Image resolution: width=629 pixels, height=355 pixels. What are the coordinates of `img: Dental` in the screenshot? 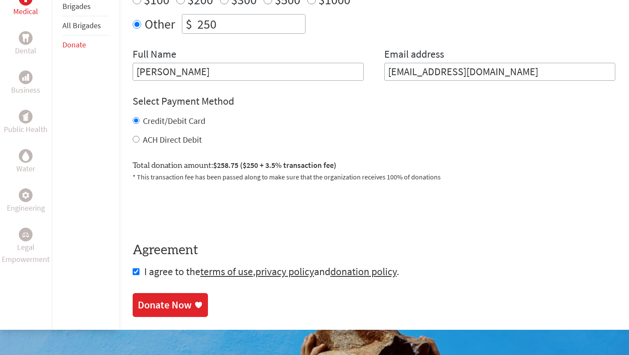 It's located at (26, 38).